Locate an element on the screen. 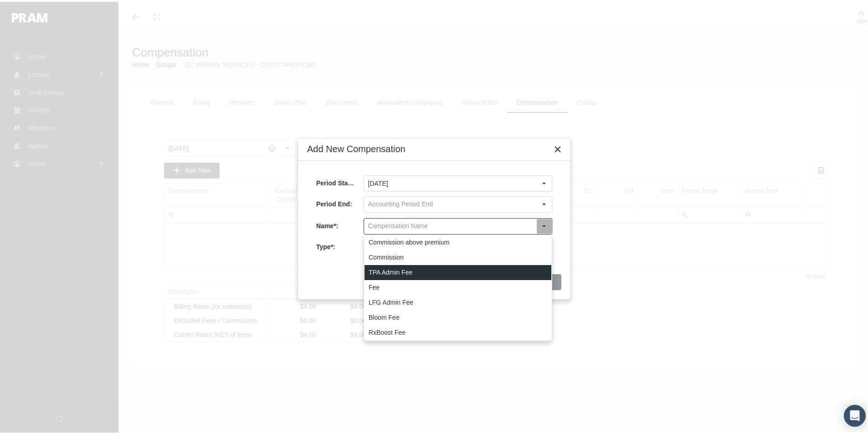 The width and height of the screenshot is (868, 434). div: Open Intercom Messenger is located at coordinates (855, 415).